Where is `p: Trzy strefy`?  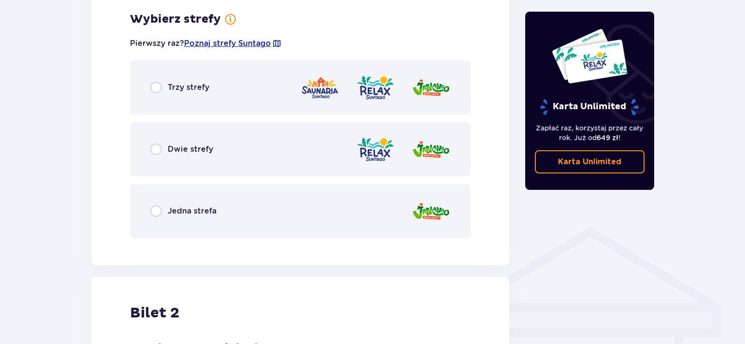
p: Trzy strefy is located at coordinates (188, 87).